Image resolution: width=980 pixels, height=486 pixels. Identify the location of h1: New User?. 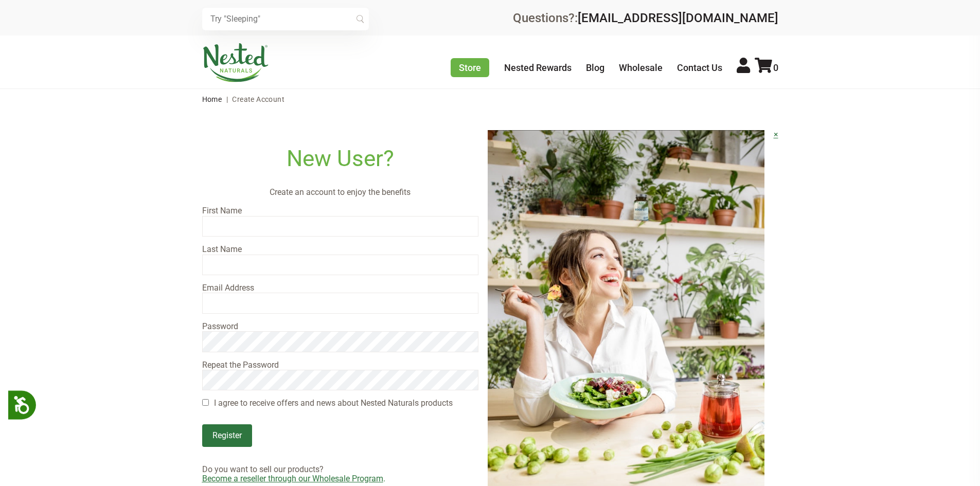
(341, 158).